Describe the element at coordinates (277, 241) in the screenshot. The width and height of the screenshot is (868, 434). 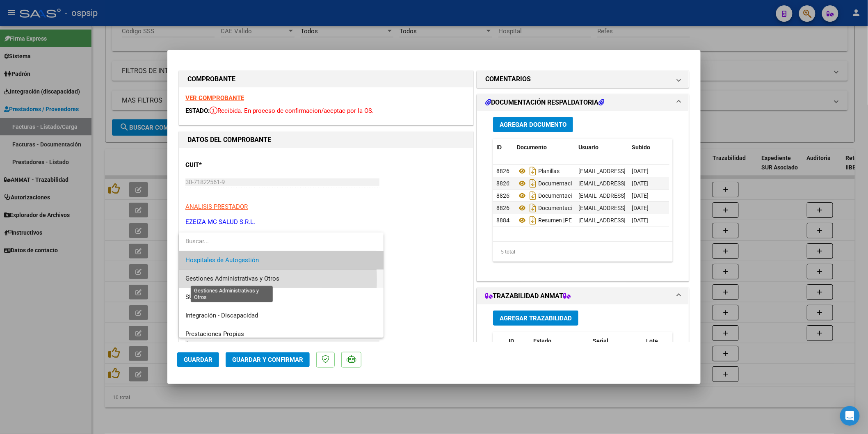
I see `input: dropdown search` at that location.